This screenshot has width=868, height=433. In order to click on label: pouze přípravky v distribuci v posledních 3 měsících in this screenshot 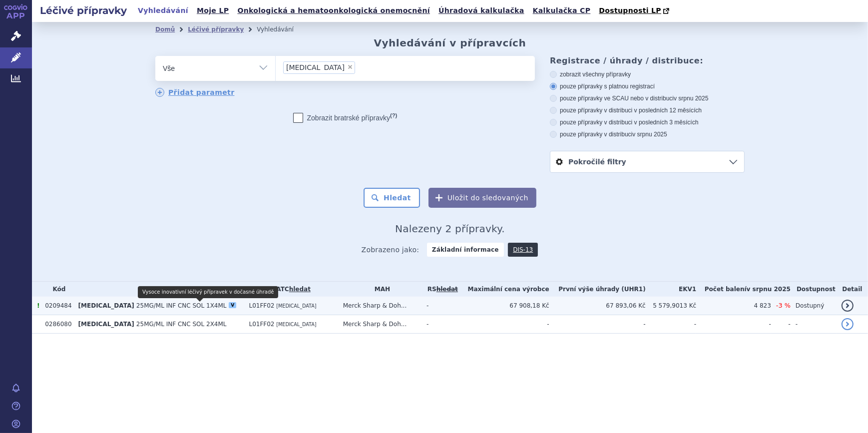, I will do `click(647, 122)`.